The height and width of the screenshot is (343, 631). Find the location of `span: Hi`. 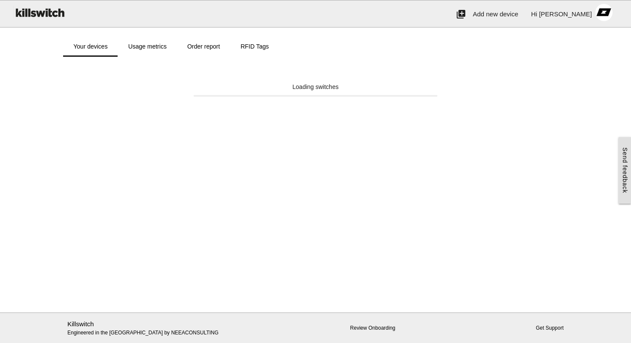

span: Hi is located at coordinates (534, 14).